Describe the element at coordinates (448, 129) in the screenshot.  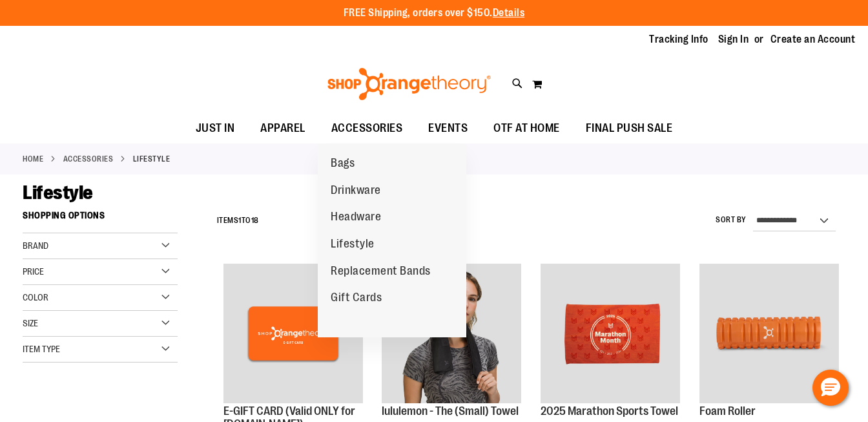
I see `a: EVENTS` at that location.